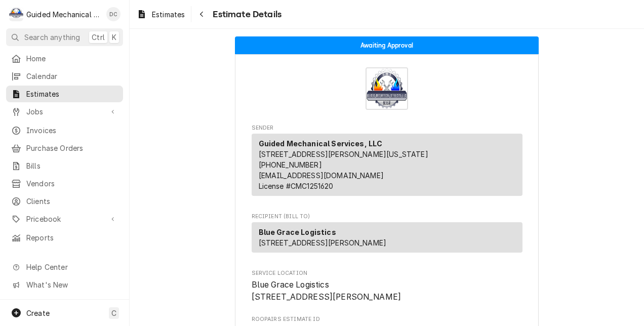 The width and height of the screenshot is (644, 326). I want to click on a: Go to Jobs, so click(65, 111).